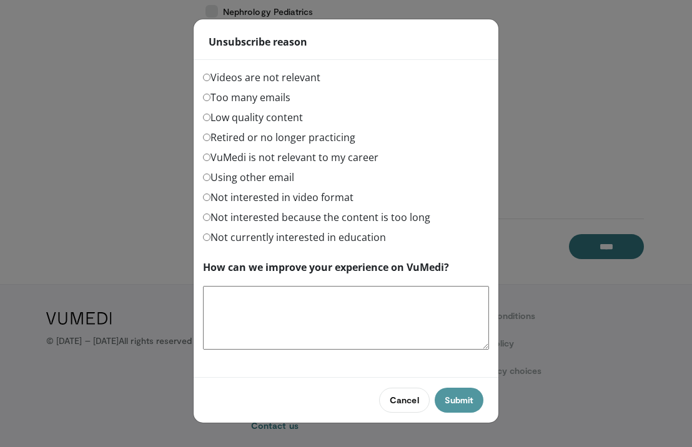 The image size is (692, 447). I want to click on label: Retired or no longer practicing, so click(279, 137).